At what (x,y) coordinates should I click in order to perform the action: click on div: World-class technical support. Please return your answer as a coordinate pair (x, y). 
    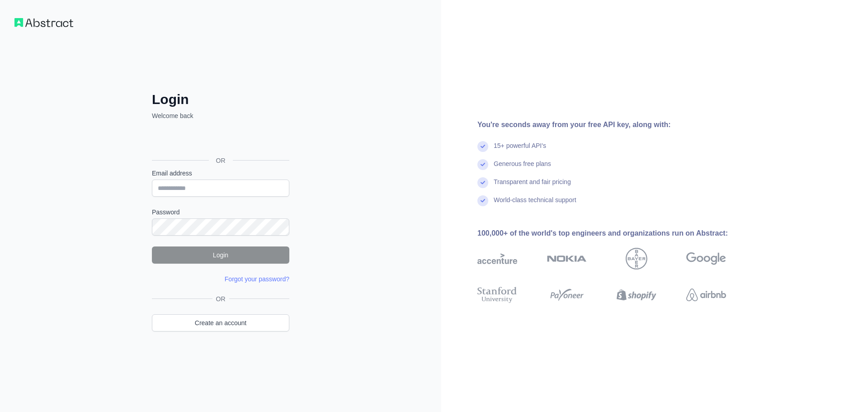
    Looking at the image, I should click on (535, 204).